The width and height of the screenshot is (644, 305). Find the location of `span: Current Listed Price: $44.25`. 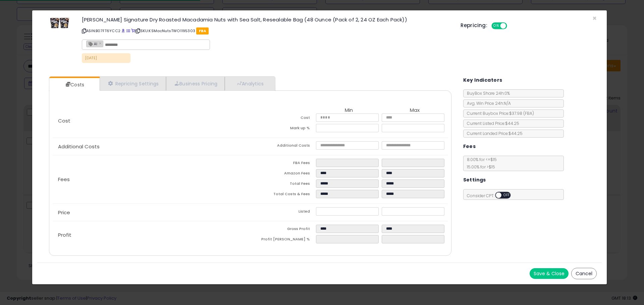

span: Current Listed Price: $44.25 is located at coordinates (491, 124).